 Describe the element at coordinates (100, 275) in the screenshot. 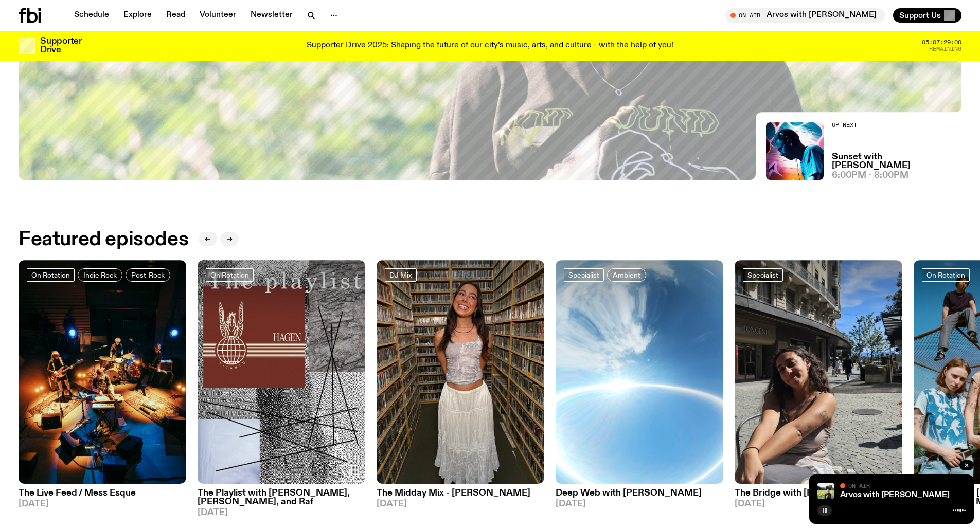

I see `span: Indie Rock` at that location.